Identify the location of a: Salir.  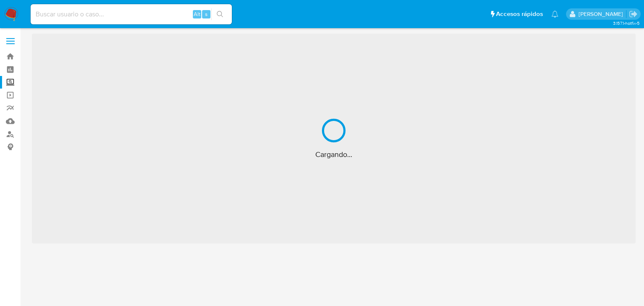
(633, 14).